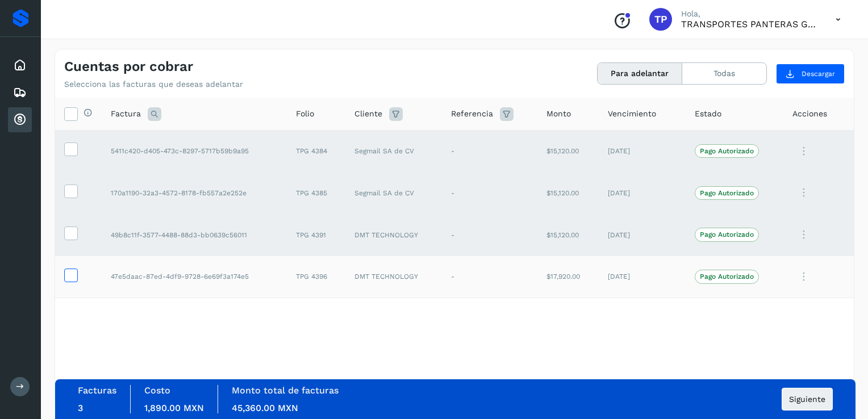 This screenshot has height=419, width=868. What do you see at coordinates (194, 193) in the screenshot?
I see `td: 170a1190-32a3-4572-8178-fb557a2e252e` at bounding box center [194, 193].